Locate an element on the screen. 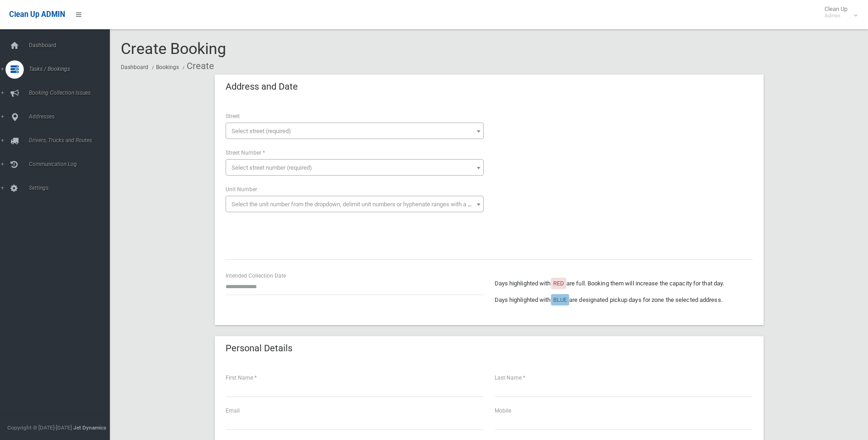 Image resolution: width=868 pixels, height=440 pixels. header: Address and Date is located at coordinates (262, 87).